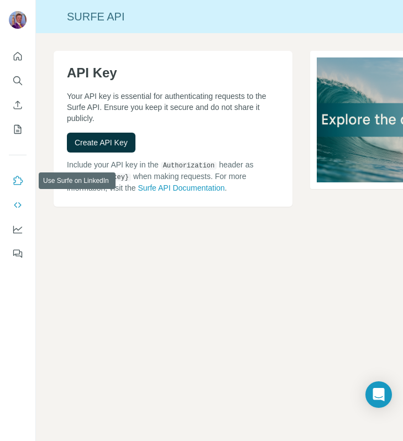 This screenshot has height=441, width=403. Describe the element at coordinates (18, 56) in the screenshot. I see `button: Quick start` at that location.